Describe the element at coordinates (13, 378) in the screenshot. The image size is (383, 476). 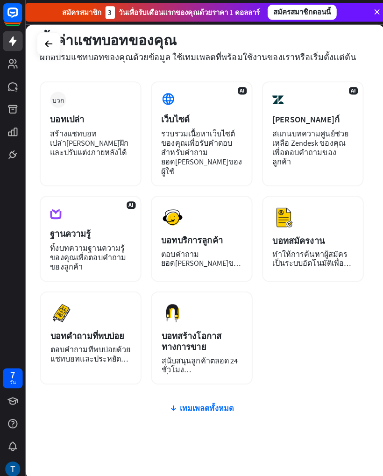
I see `font: วัน` at that location.